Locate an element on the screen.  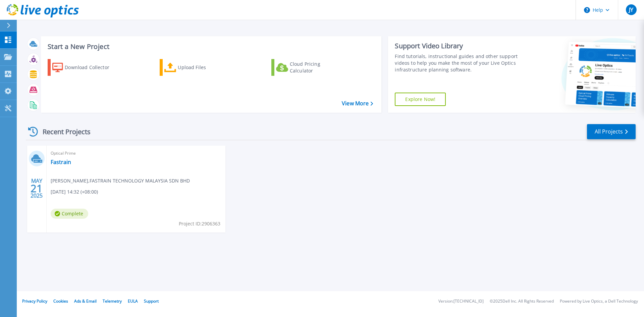
a: Privacy Policy is located at coordinates (35, 301).